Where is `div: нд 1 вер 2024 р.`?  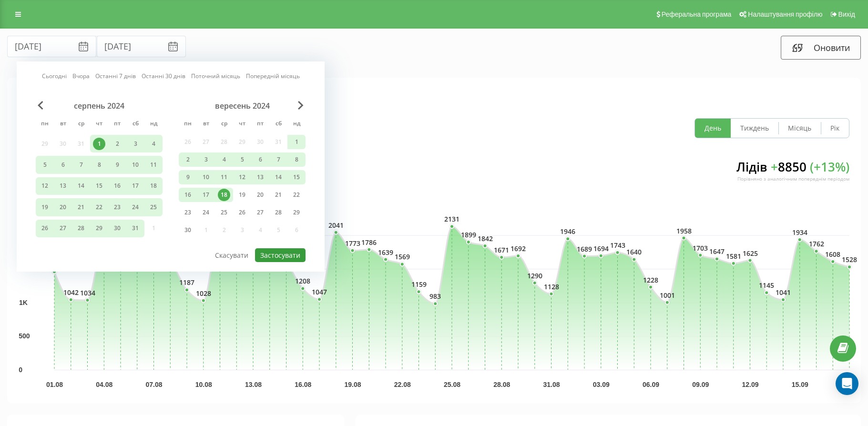 div: нд 1 вер 2024 р. is located at coordinates (297, 142).